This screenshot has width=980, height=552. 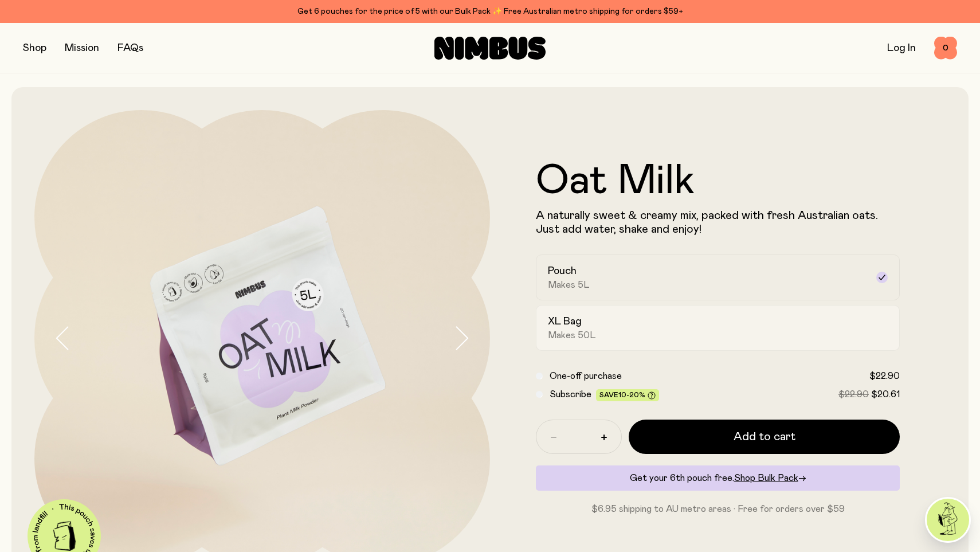 I want to click on span: Makes 5L, so click(x=568, y=285).